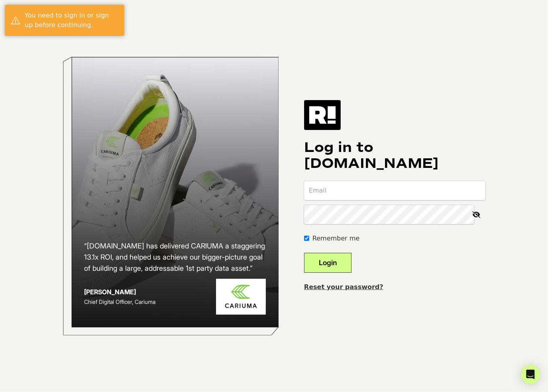 The image size is (548, 392). I want to click on label: Remember me, so click(336, 238).